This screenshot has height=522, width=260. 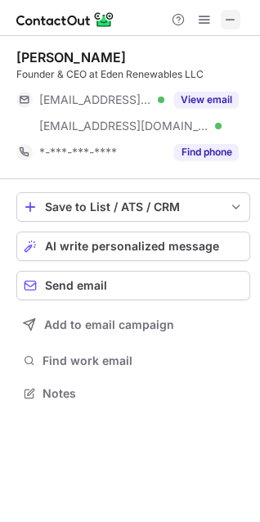 What do you see at coordinates (109, 325) in the screenshot?
I see `span: Add to email campaign` at bounding box center [109, 325].